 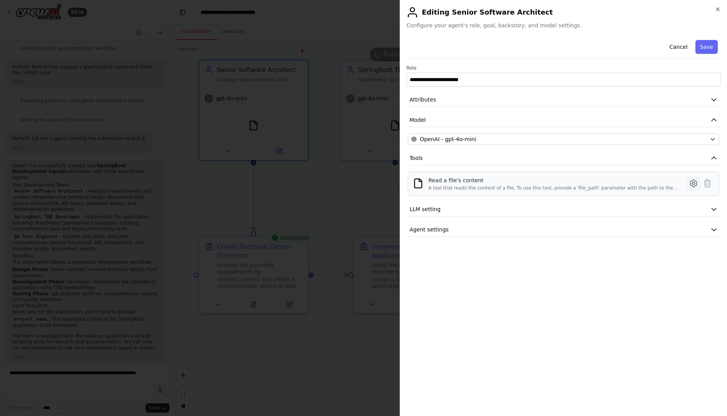 What do you see at coordinates (707, 184) in the screenshot?
I see `button: Delete tool` at bounding box center [707, 184].